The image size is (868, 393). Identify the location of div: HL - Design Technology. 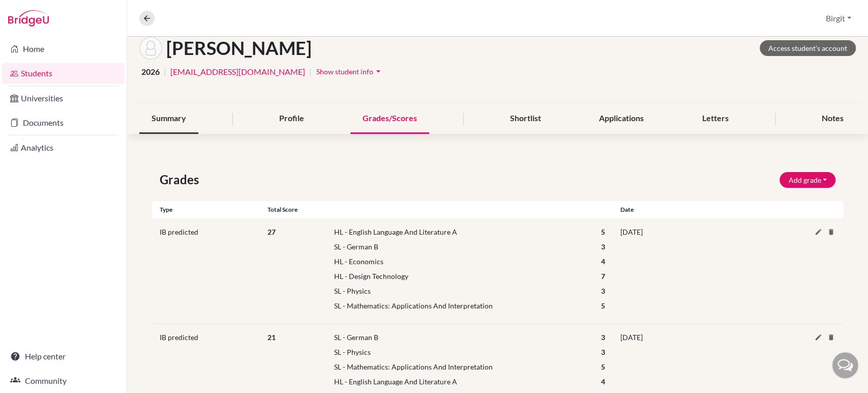
(460, 276).